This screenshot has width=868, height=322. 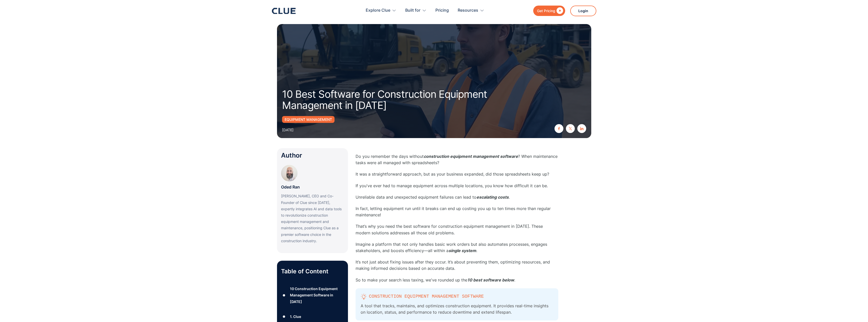 I want to click on em: 10 best software below, so click(x=490, y=280).